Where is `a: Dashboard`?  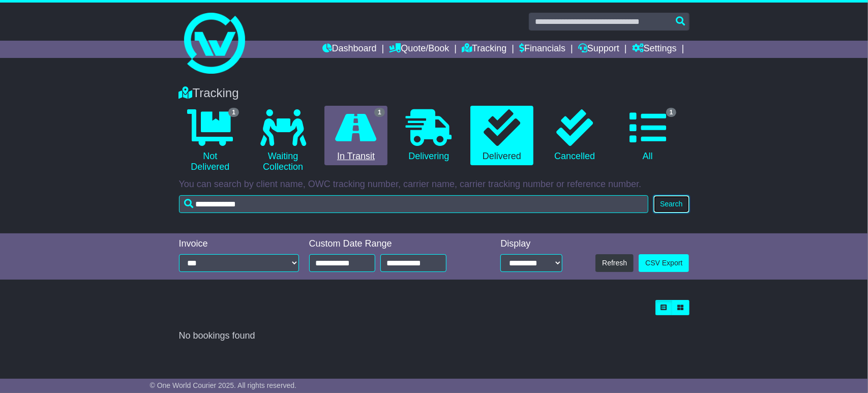
a: Dashboard is located at coordinates (350, 49).